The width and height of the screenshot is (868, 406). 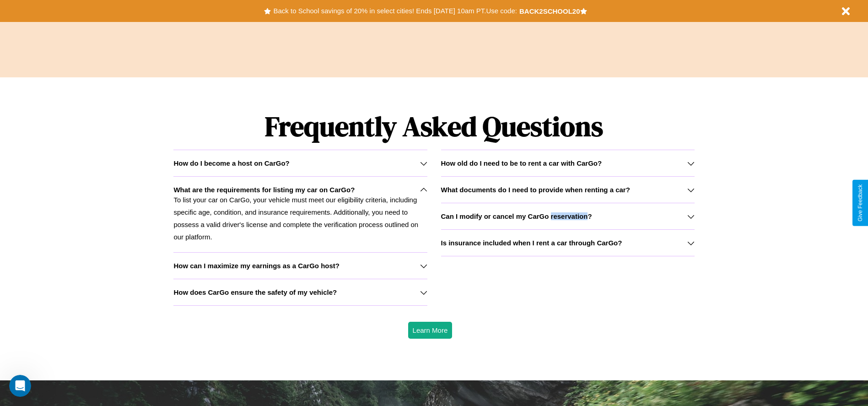 I want to click on h3: How do I become a host on CarGo?, so click(x=231, y=163).